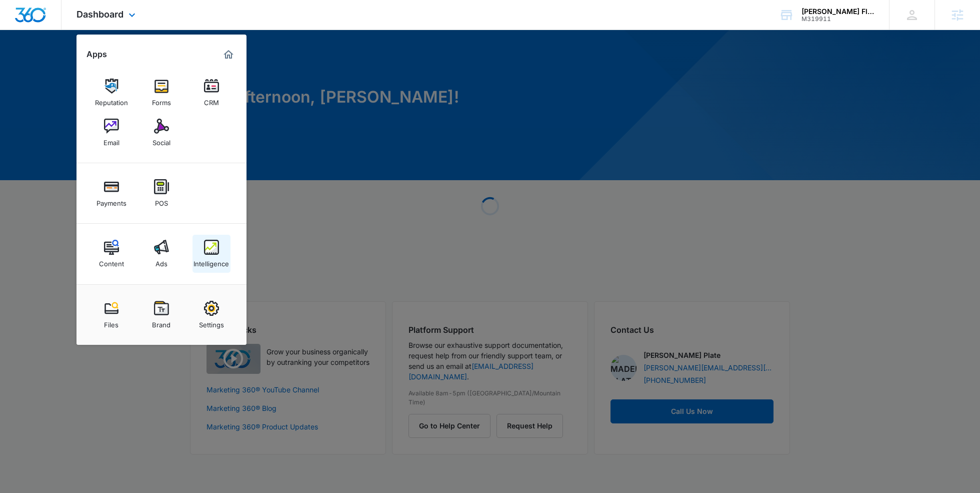 The image size is (980, 493). What do you see at coordinates (212, 314) in the screenshot?
I see `a: Settings` at bounding box center [212, 314].